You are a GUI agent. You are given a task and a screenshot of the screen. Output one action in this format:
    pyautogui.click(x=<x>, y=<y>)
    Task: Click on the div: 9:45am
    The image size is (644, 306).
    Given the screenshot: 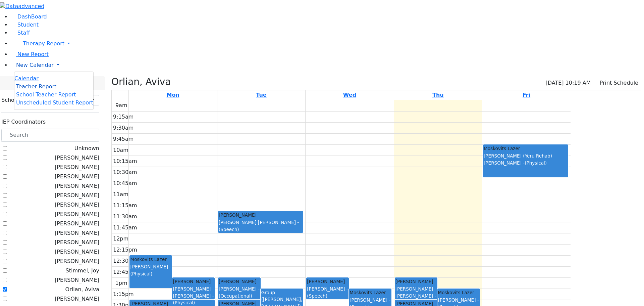 What is the action you would take?
    pyautogui.click(x=123, y=139)
    